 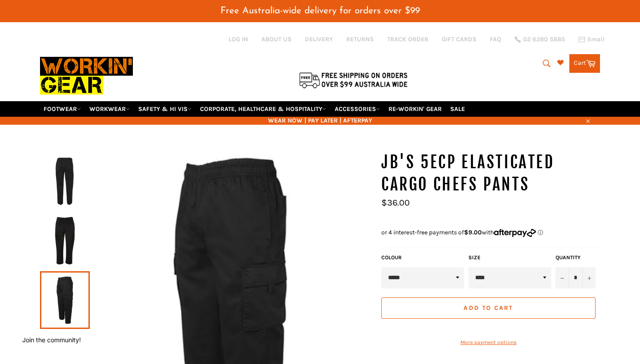 What do you see at coordinates (52, 339) in the screenshot?
I see `button: Join the community!` at bounding box center [52, 339].